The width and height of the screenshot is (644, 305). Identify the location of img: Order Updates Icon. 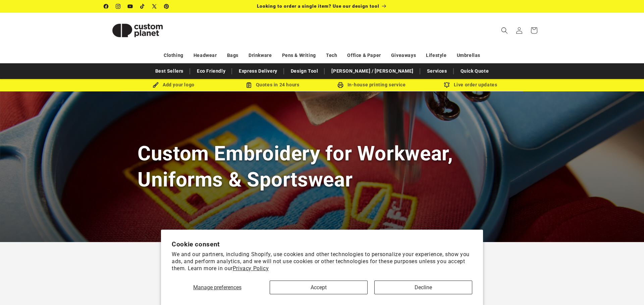
(249, 85).